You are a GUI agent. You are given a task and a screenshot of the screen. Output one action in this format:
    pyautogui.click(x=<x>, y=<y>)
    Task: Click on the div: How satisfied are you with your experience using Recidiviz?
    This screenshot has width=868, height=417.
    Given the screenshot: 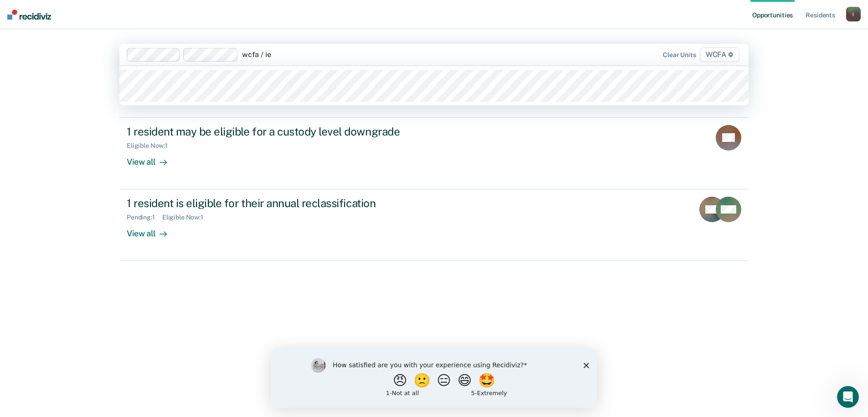 What is the action you would take?
    pyautogui.click(x=167, y=16)
    